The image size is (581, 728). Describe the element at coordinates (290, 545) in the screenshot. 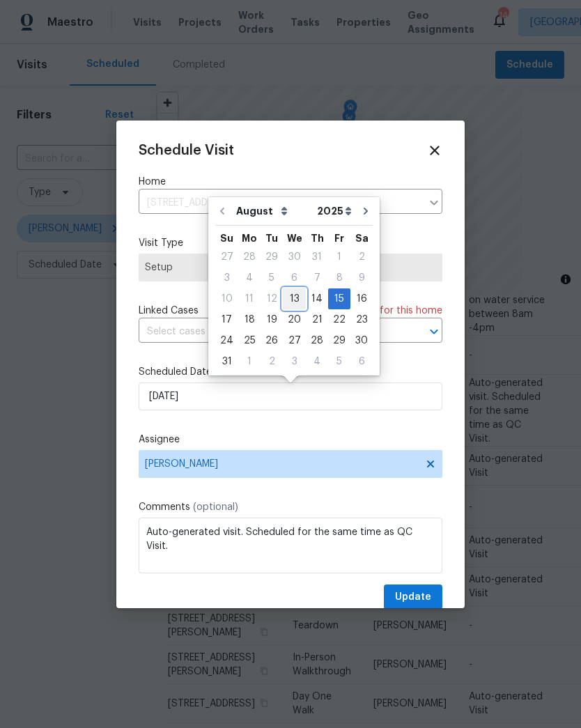

I see `textarea: Auto-generated visit. Scheduled for the same time as QC Visit.` at that location.